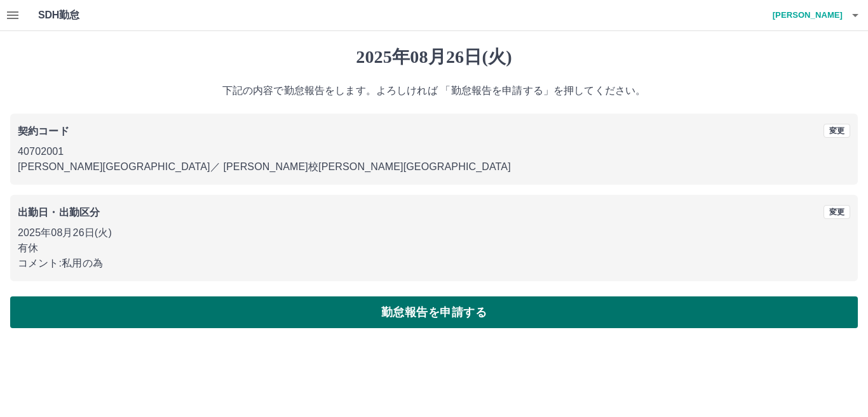 The height and width of the screenshot is (417, 868). What do you see at coordinates (43, 130) in the screenshot?
I see `b: 契約コード` at bounding box center [43, 130].